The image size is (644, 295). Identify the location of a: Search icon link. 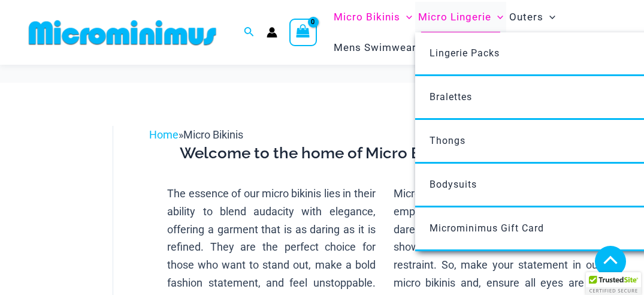
(250, 32).